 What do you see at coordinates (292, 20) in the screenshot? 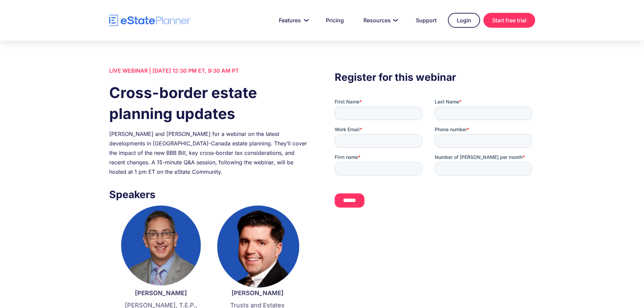
I see `a: Features` at bounding box center [292, 20].